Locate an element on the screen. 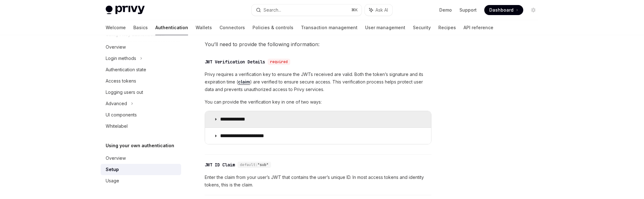 This screenshot has width=644, height=199. a: API reference is located at coordinates (478, 27).